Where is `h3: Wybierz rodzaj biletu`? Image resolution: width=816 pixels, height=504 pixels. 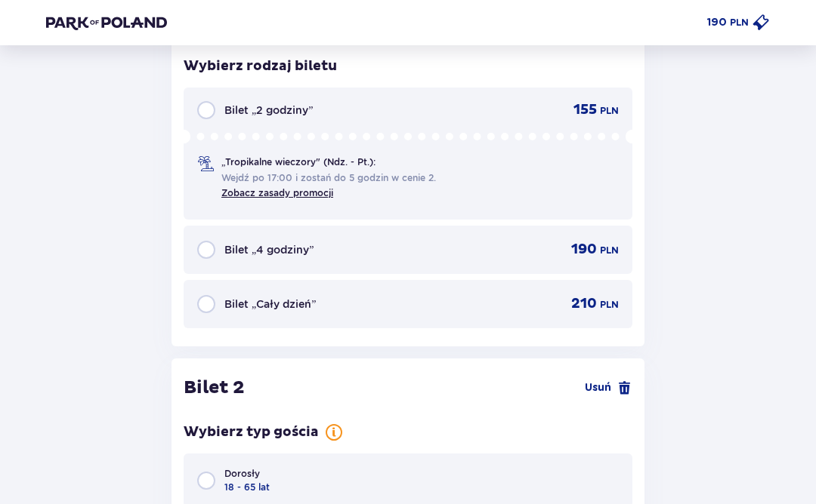
h3: Wybierz rodzaj biletu is located at coordinates (259, 66).